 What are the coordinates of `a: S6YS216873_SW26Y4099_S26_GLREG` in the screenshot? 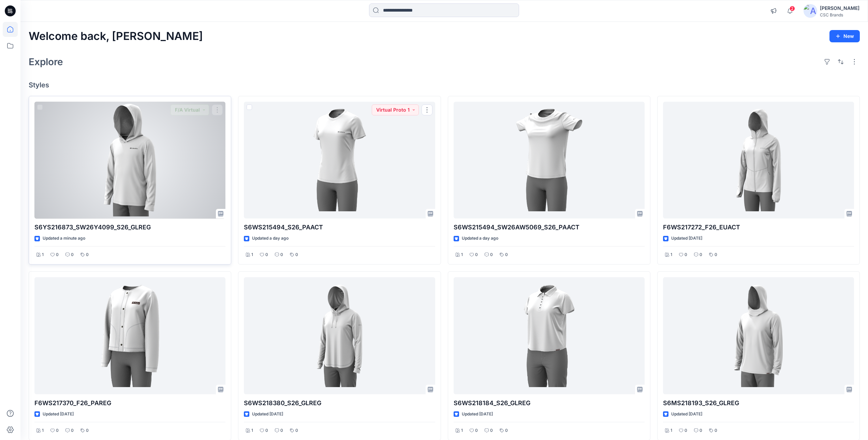 It's located at (130, 160).